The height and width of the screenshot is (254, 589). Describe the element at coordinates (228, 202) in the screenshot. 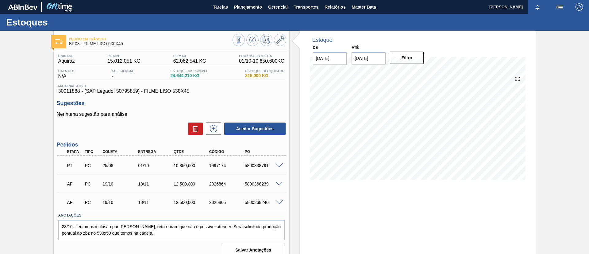

I see `div: 2026865` at that location.